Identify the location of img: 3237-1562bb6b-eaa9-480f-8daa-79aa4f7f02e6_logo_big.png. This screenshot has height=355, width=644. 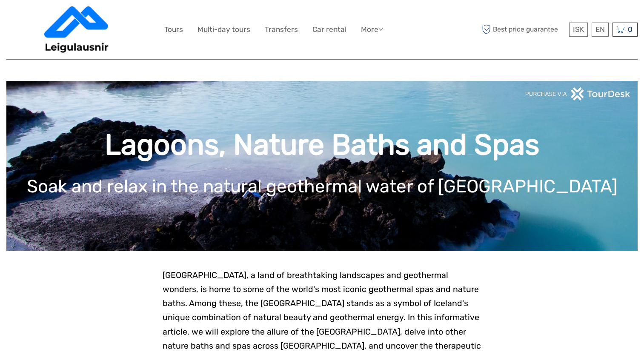
(77, 29).